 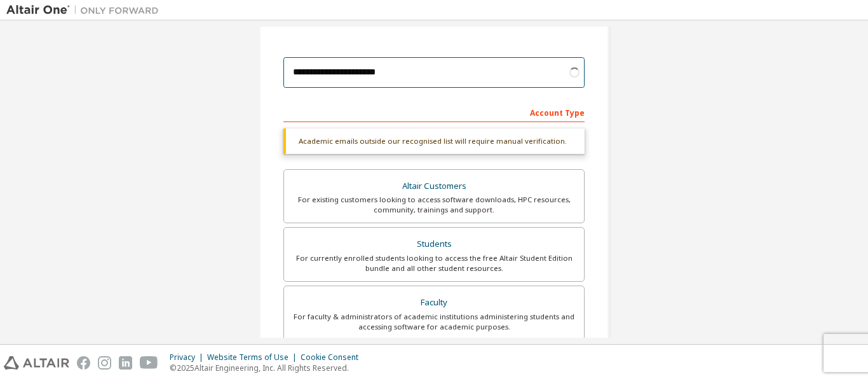 I want to click on img: facebook.svg, so click(x=83, y=362).